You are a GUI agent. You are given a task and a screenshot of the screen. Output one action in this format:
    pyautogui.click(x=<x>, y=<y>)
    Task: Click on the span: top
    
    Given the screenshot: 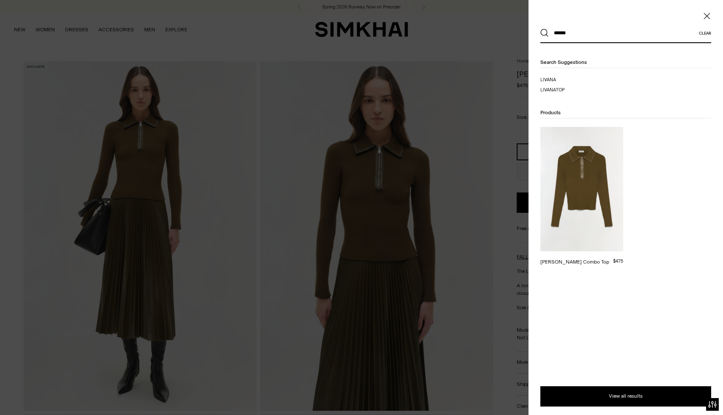 What is the action you would take?
    pyautogui.click(x=560, y=90)
    